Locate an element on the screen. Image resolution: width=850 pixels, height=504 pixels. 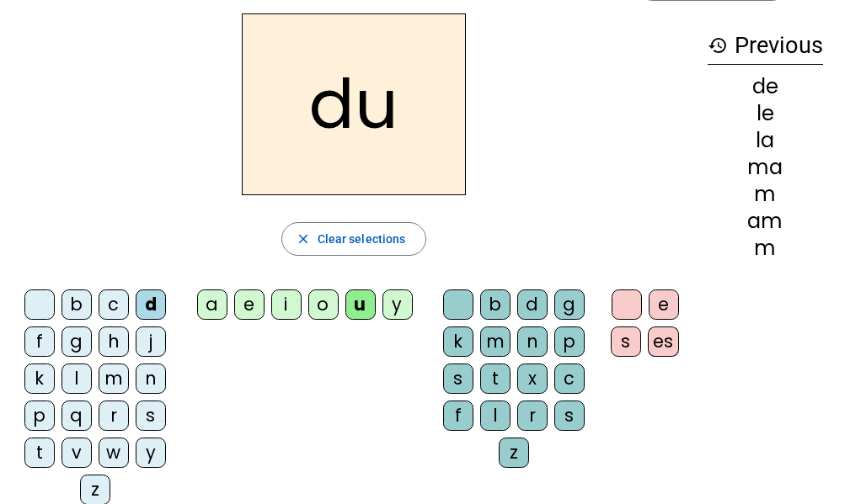
div: z is located at coordinates (514, 453).